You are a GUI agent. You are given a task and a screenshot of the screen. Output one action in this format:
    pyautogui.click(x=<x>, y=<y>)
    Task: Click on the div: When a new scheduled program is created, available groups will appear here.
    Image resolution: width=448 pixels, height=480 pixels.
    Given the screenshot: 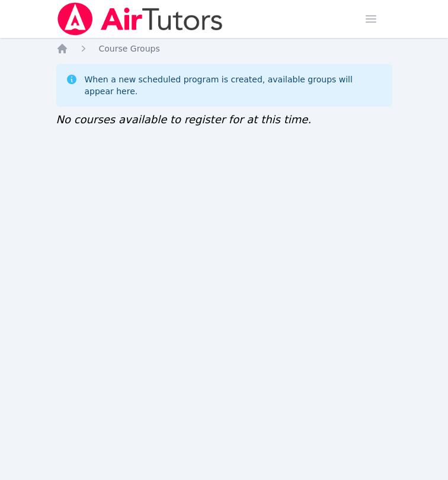 What is the action you would take?
    pyautogui.click(x=233, y=85)
    